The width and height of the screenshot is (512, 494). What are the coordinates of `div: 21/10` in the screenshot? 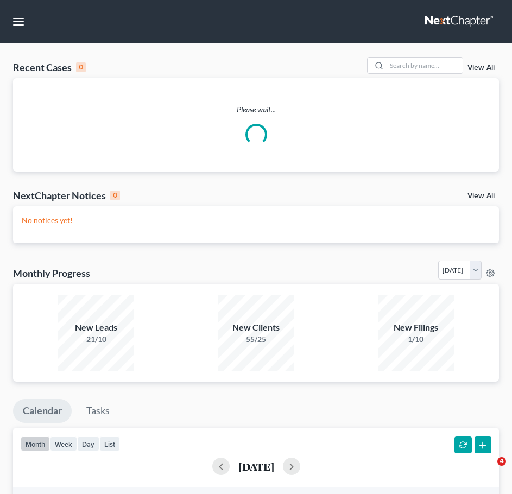 It's located at (96, 339).